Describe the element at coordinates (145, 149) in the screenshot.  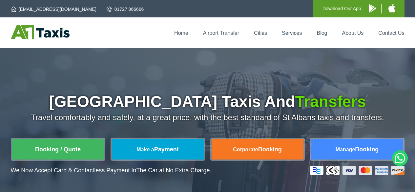
I see `span: Make a` at that location.